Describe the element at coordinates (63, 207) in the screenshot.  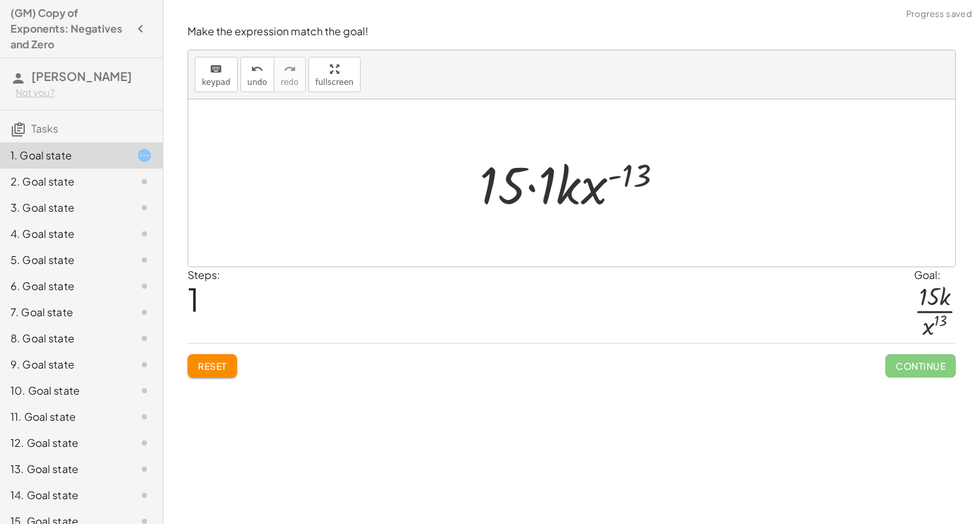
I see `div: 3. Goal state` at that location.